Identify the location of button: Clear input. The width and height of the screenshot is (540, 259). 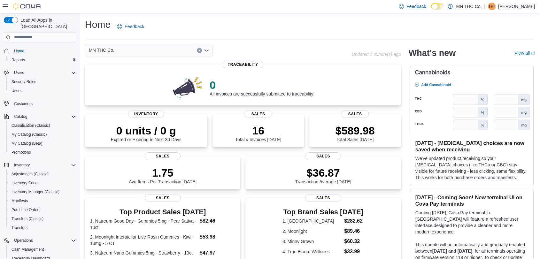
(200, 51).